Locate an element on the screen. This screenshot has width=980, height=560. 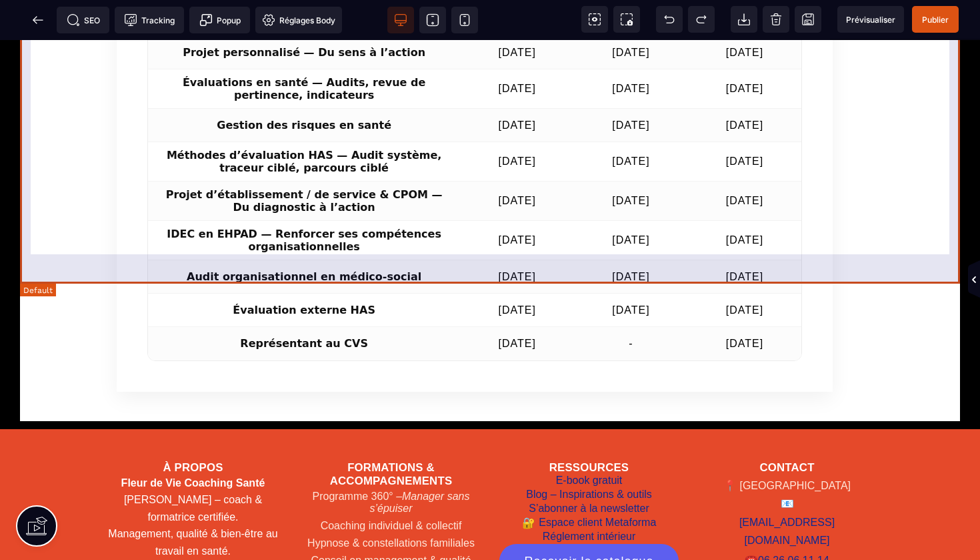
strong: Fleur de Vie Coaching Santé is located at coordinates (193, 443).